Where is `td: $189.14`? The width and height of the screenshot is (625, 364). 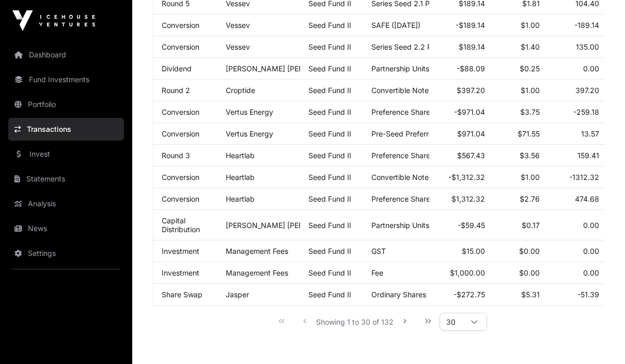
td: $189.14 is located at coordinates (461, 47).